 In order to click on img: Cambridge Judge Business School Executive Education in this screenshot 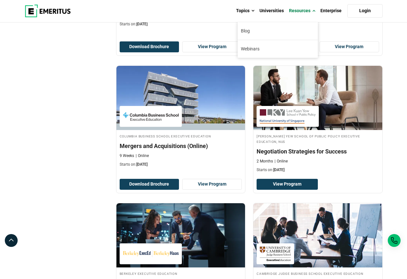, I will do `click(275, 253)`.